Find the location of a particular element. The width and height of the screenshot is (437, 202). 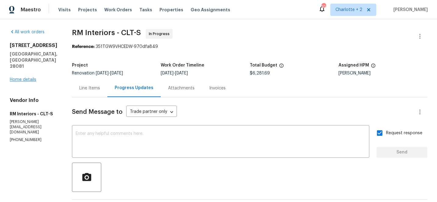

div: Attachments is located at coordinates (181, 88).